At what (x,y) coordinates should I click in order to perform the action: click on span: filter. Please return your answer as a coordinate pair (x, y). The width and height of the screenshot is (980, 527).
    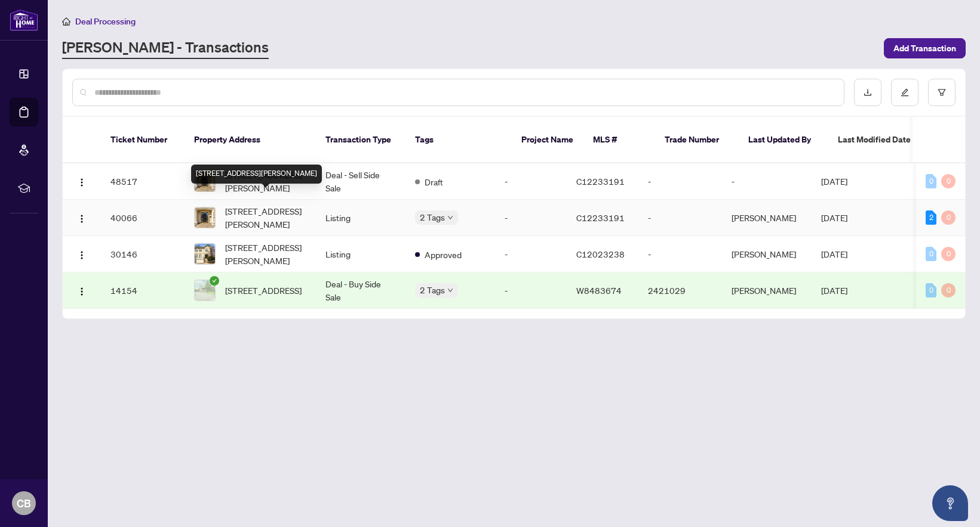
    Looking at the image, I should click on (942, 93).